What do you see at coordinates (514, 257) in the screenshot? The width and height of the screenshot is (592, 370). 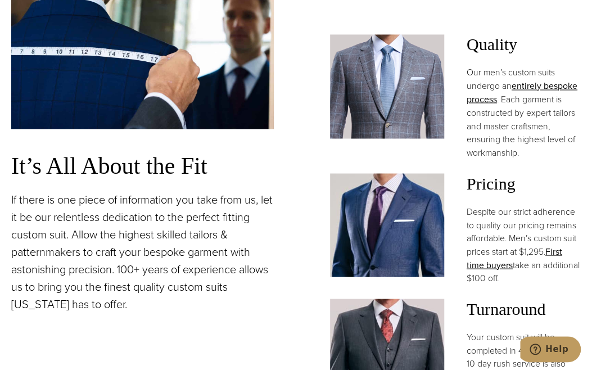 I see `a: First time buyers` at bounding box center [514, 257].